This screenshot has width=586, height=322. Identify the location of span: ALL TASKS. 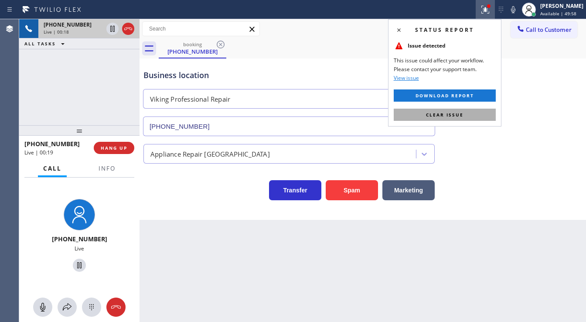
(40, 44).